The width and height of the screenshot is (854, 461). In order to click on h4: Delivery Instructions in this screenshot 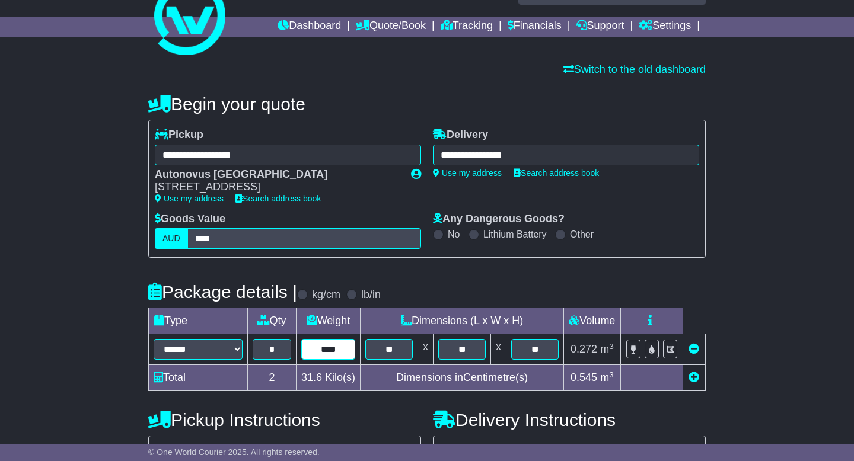, I will do `click(569, 420)`.